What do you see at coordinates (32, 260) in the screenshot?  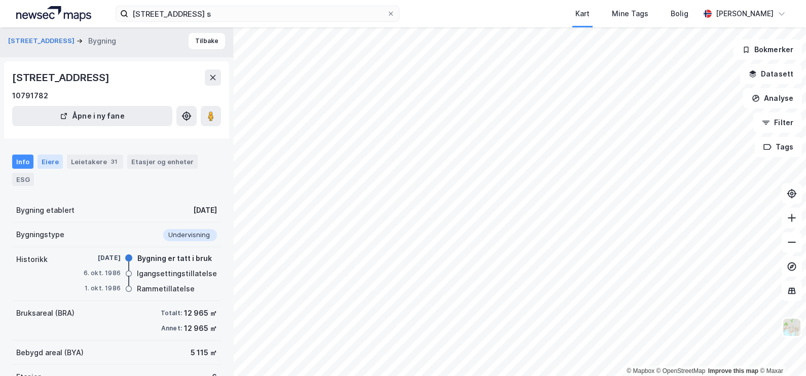 I see `div: Historikk` at bounding box center [32, 260].